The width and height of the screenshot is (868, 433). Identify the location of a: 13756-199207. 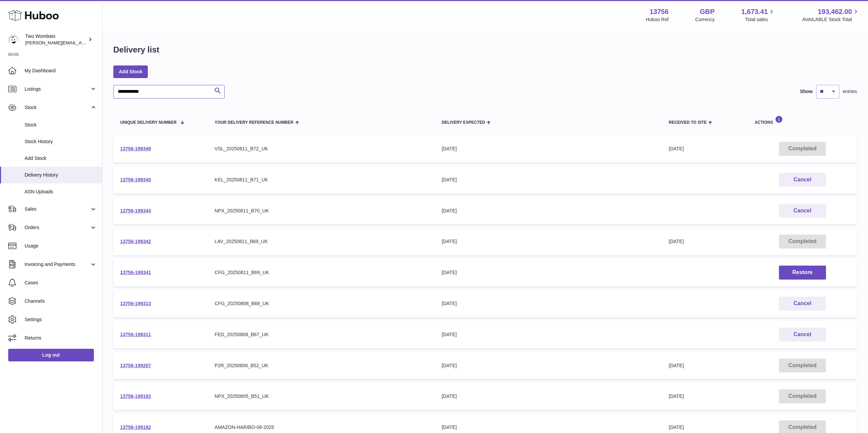
(135, 366).